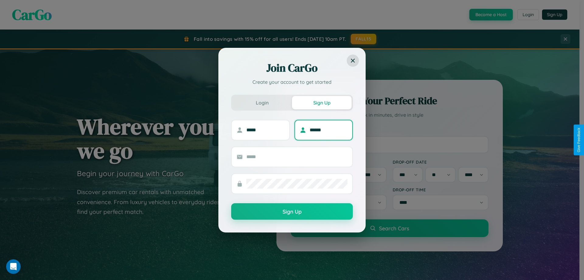 This screenshot has width=584, height=280. Describe the element at coordinates (579, 140) in the screenshot. I see `div: Give Feedback` at that location.